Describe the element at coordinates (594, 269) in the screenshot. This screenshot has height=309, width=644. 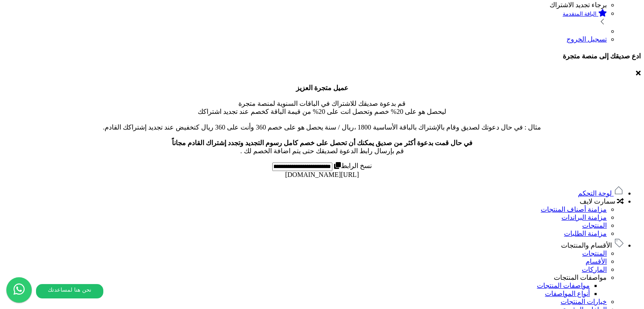
I see `a: الماركات` at that location.